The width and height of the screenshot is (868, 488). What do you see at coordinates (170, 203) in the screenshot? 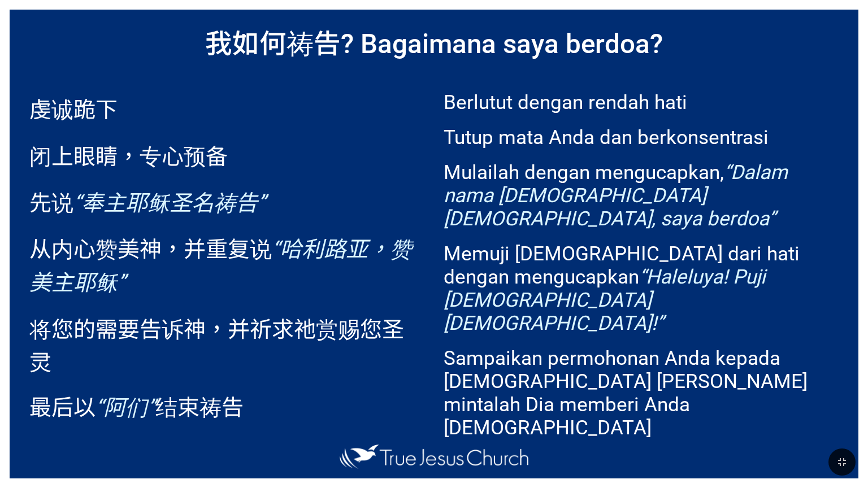
I see `em: “奉主耶稣圣名祷告”` at bounding box center [170, 203].